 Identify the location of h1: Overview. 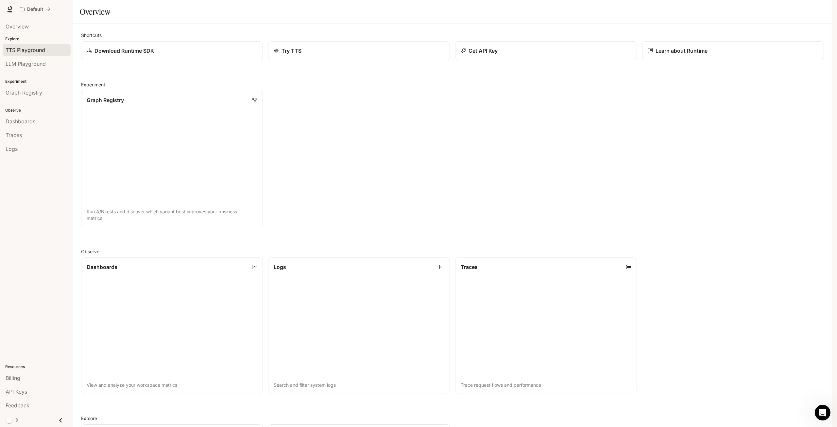
(95, 12).